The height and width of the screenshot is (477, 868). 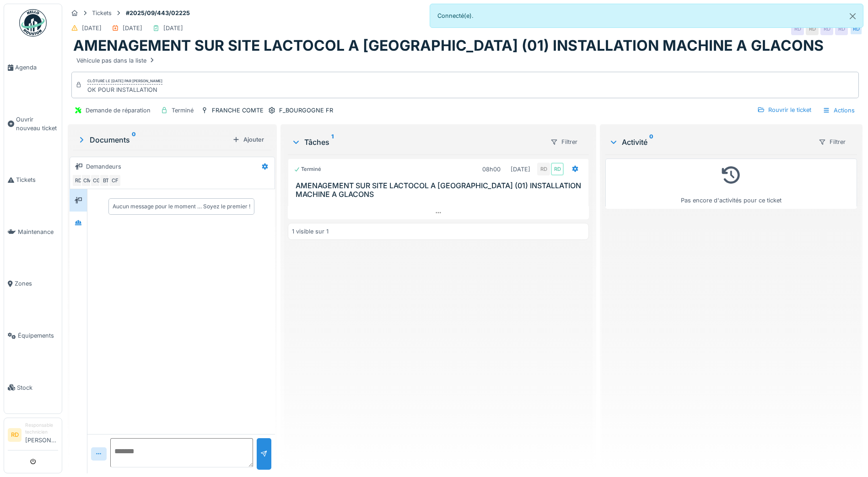 What do you see at coordinates (116, 60) in the screenshot?
I see `div: Véhicule pas dans la liste` at bounding box center [116, 60].